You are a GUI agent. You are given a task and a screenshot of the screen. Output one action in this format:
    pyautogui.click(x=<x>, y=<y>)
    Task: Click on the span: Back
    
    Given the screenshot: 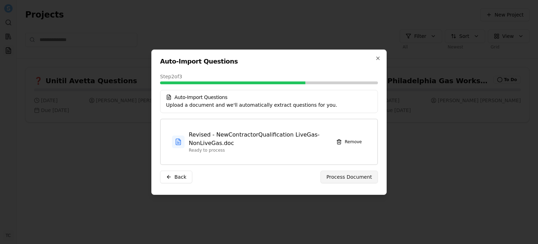 What is the action you would take?
    pyautogui.click(x=180, y=177)
    